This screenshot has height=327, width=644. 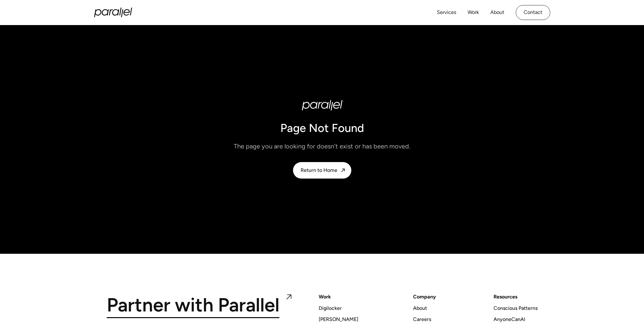 What do you see at coordinates (515, 308) in the screenshot?
I see `a: Conscious Patterns` at bounding box center [515, 308].